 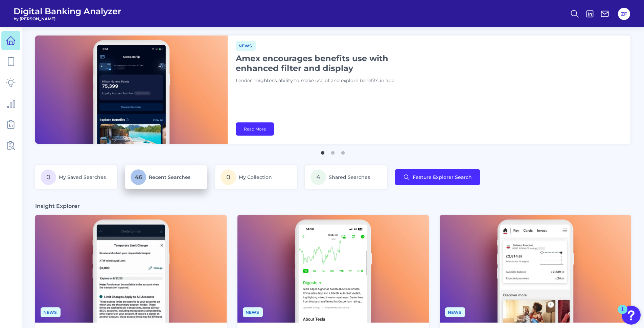 I want to click on span: My Collection, so click(x=255, y=177).